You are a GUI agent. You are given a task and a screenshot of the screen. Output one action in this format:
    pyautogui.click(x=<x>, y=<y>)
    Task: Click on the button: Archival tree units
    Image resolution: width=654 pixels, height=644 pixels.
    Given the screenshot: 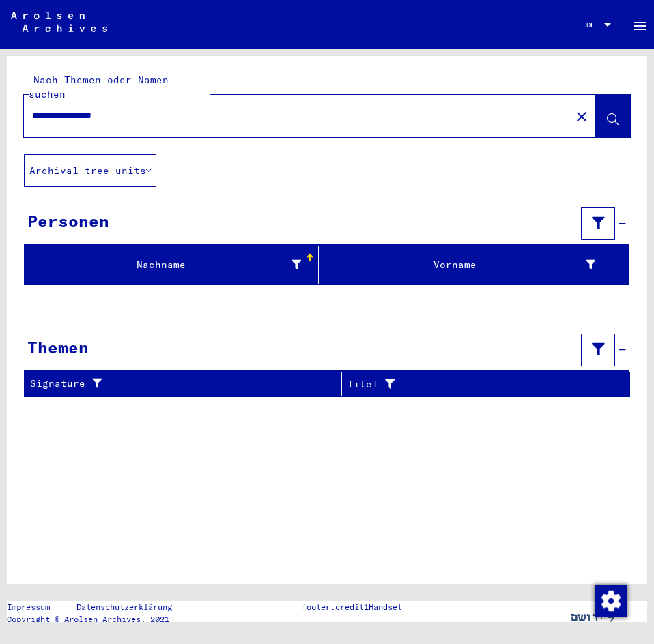 What is the action you would take?
    pyautogui.click(x=90, y=171)
    